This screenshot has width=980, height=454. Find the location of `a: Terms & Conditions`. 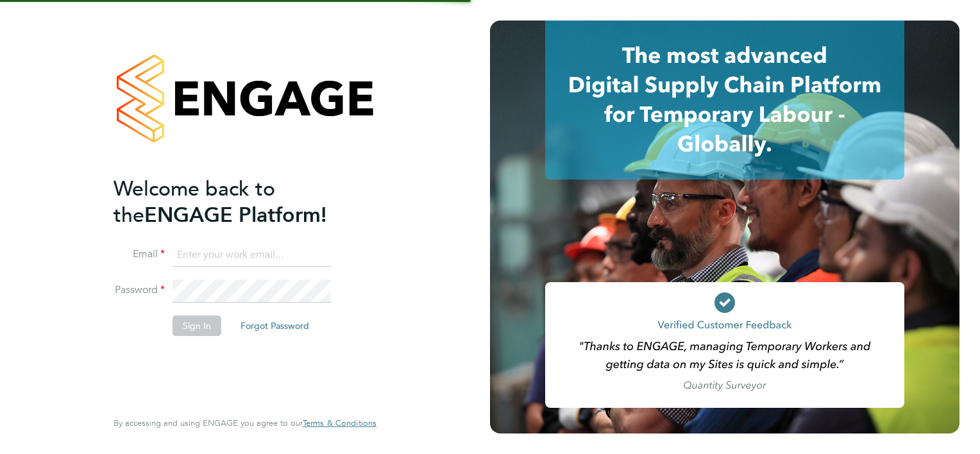

a: Terms & Conditions is located at coordinates (339, 423).